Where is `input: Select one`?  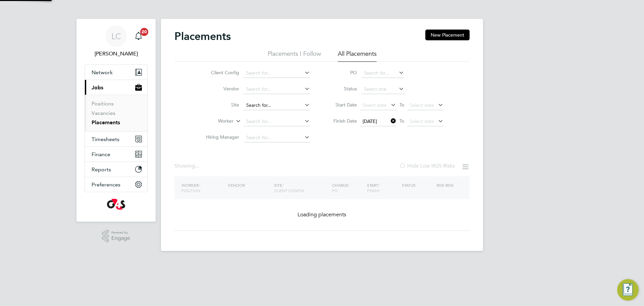 input: Select one is located at coordinates (383, 89).